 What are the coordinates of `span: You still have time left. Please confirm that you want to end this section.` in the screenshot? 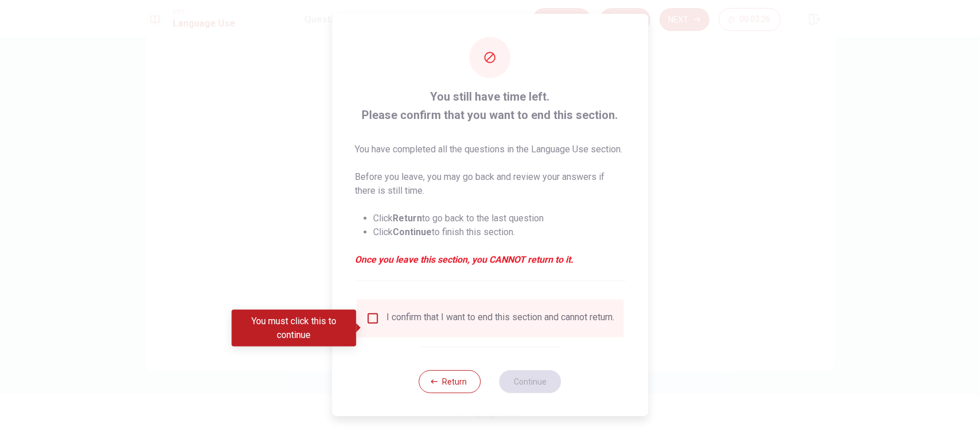 It's located at (490, 106).